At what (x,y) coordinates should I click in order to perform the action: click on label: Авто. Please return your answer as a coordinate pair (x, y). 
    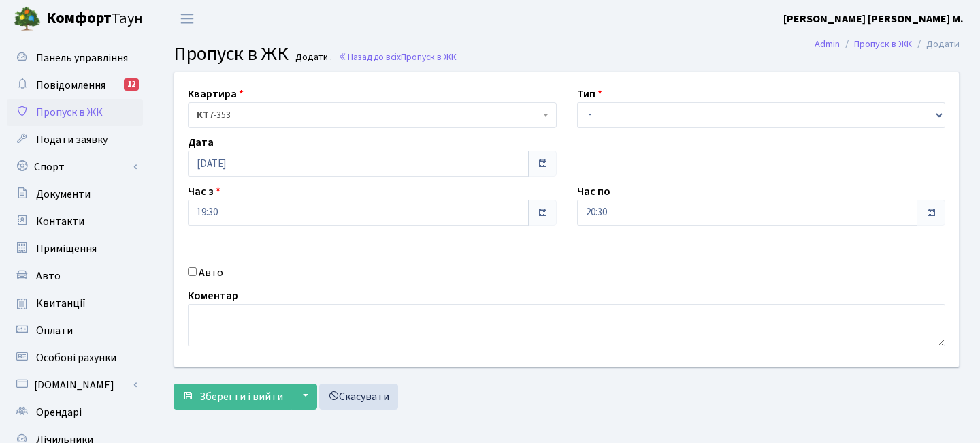
    Looking at the image, I should click on (211, 273).